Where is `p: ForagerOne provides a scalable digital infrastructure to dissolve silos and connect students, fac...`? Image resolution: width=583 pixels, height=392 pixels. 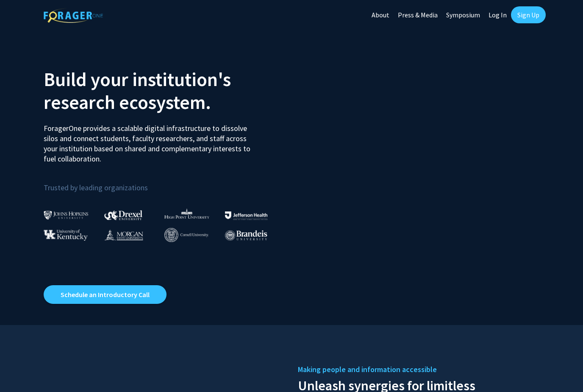
p: ForagerOne provides a scalable digital infrastructure to dissolve silos and connect students, fac... is located at coordinates (150, 140).